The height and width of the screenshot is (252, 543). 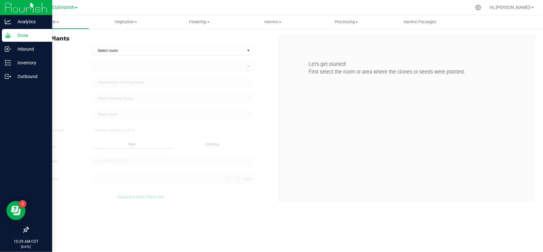 What do you see at coordinates (273, 22) in the screenshot?
I see `a: Harvest` at bounding box center [273, 22].